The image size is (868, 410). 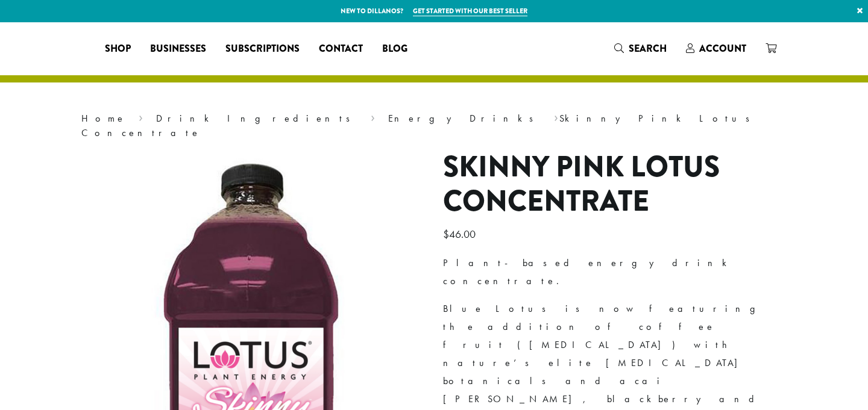 I want to click on a: Search, so click(x=641, y=48).